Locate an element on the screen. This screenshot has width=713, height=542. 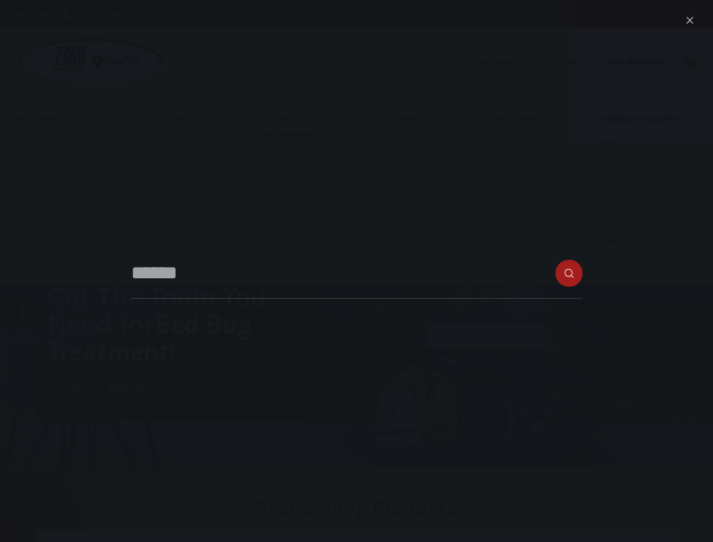
a: Prevsol/Bed Bug Heat Doctor is located at coordinates (91, 62).